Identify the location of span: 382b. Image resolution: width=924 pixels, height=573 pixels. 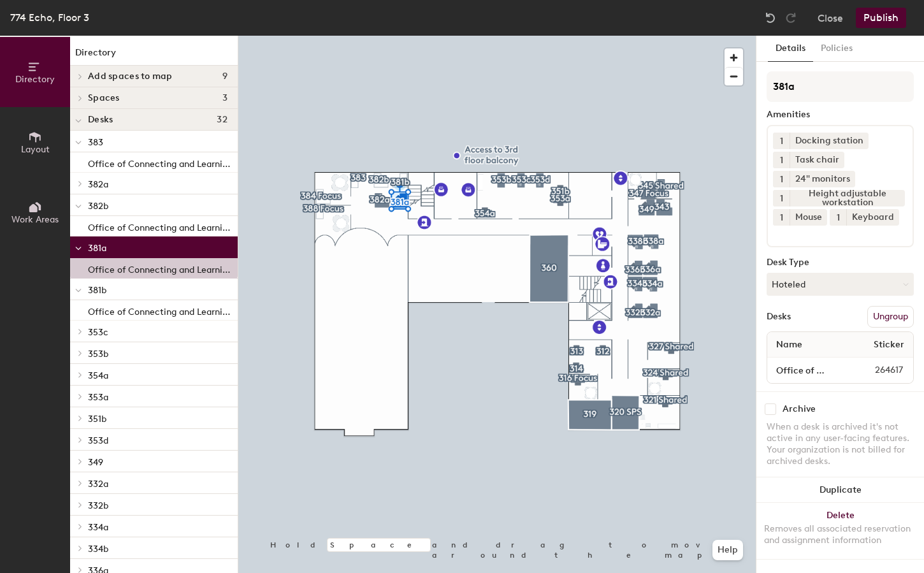
(98, 206).